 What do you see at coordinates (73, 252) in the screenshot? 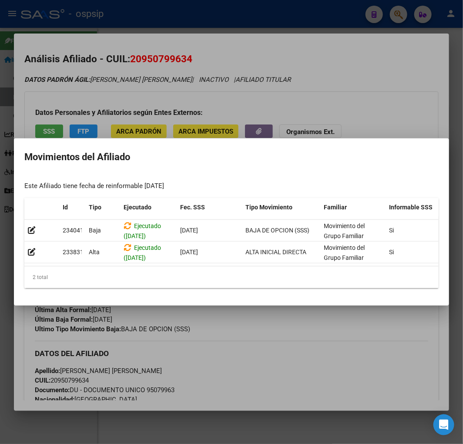
I see `span: 233831` at bounding box center [73, 252].